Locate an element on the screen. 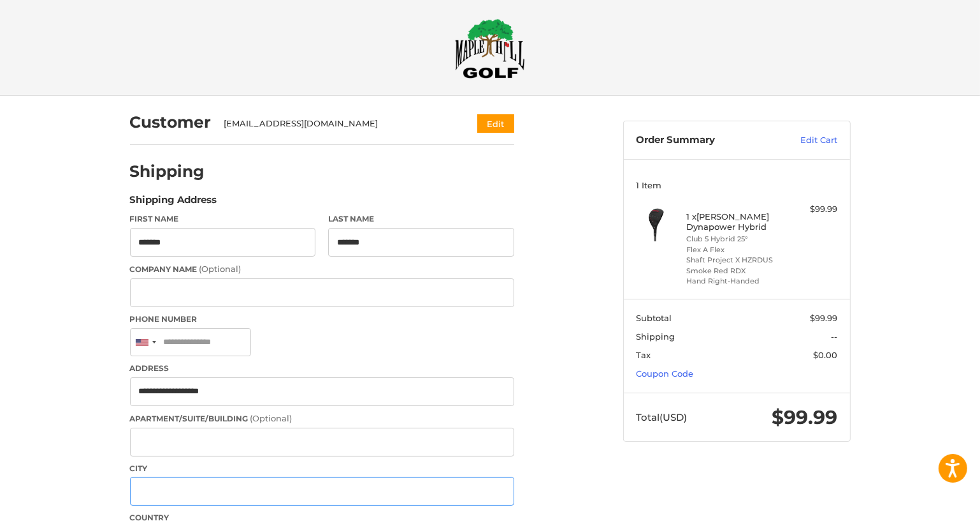 This screenshot has width=980, height=521. span: Subtotal is located at coordinates (654, 318).